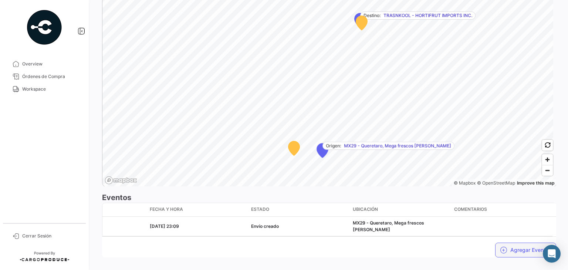 This screenshot has width=568, height=270. Describe the element at coordinates (51, 89) in the screenshot. I see `span: Workspace` at that location.